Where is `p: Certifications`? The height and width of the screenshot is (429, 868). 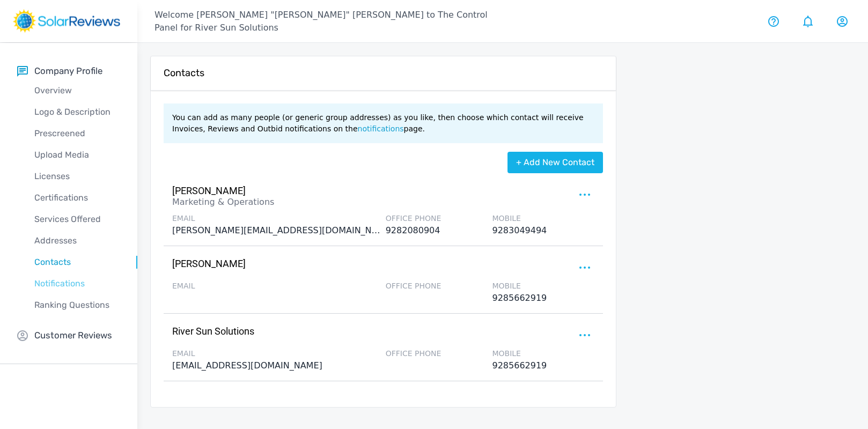 p: Certifications is located at coordinates (77, 198).